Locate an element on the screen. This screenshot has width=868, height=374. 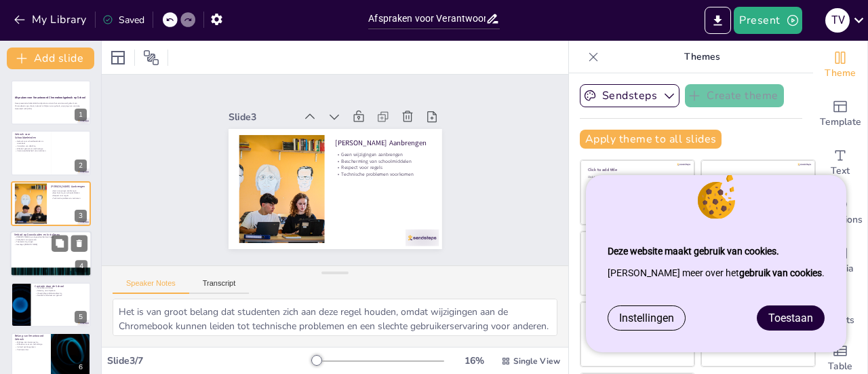
span: Toestaan is located at coordinates (790, 317).